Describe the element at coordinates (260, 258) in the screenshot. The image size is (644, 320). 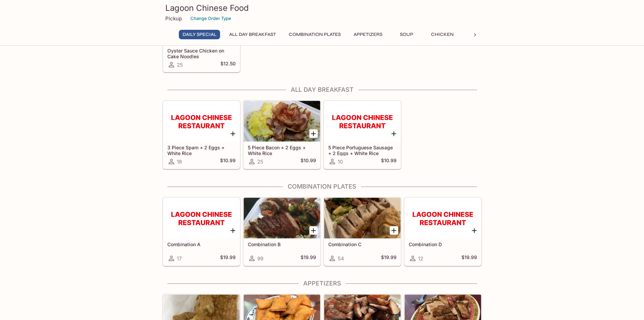
I see `span: 99` at that location.